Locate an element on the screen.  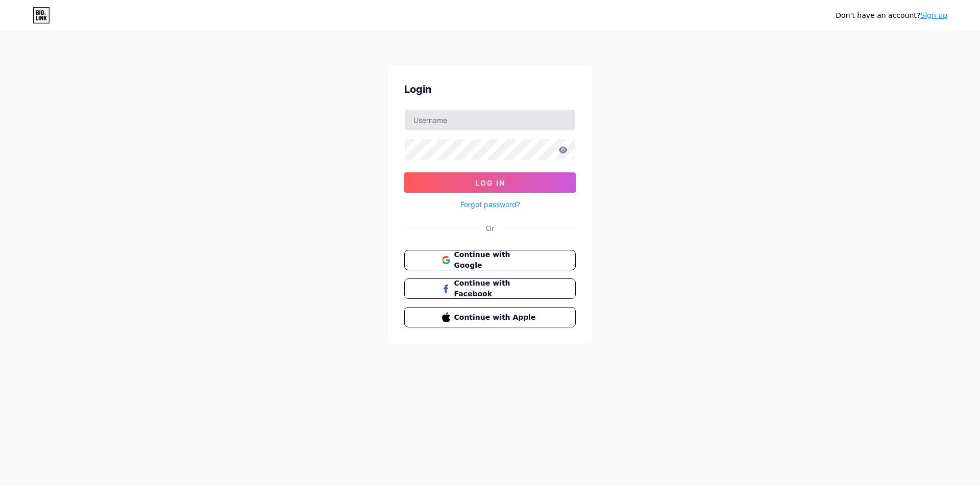
span: Log In is located at coordinates (490, 183).